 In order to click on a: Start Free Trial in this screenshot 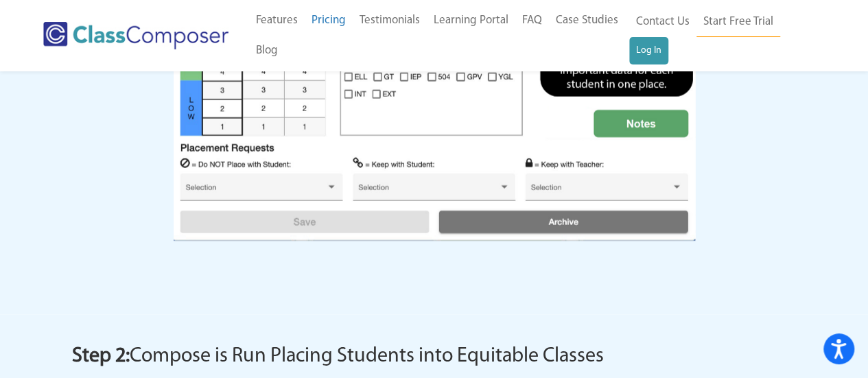, I will do `click(738, 22)`.